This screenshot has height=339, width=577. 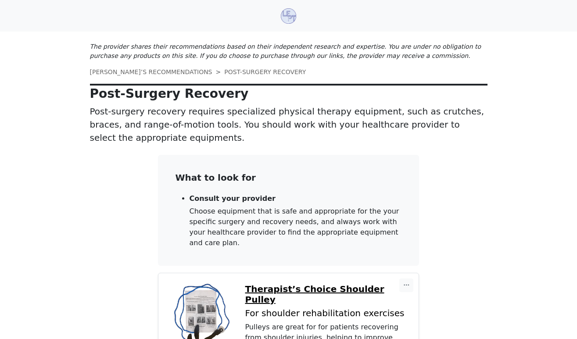 What do you see at coordinates (289, 51) in the screenshot?
I see `p: The provider shares their recommendations based on their independent research and expertise. You ...` at bounding box center [289, 51].